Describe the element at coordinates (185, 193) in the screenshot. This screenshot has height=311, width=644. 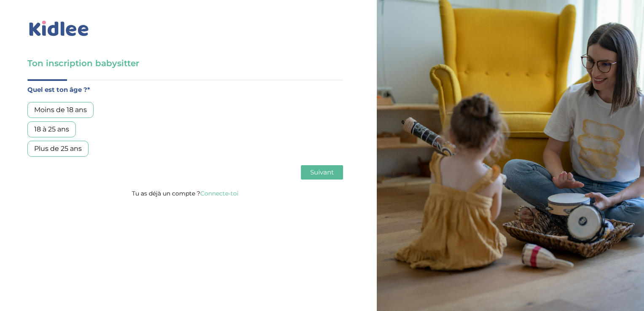
I see `p: Tu as déjà un compte ?` at that location.